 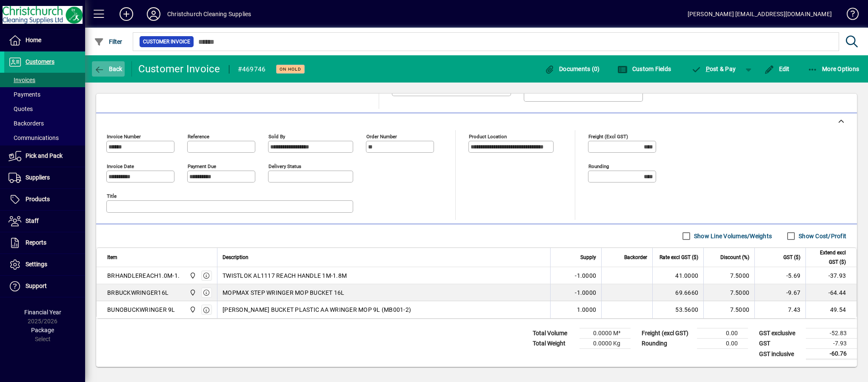 I want to click on div: 53.5600, so click(x=678, y=310).